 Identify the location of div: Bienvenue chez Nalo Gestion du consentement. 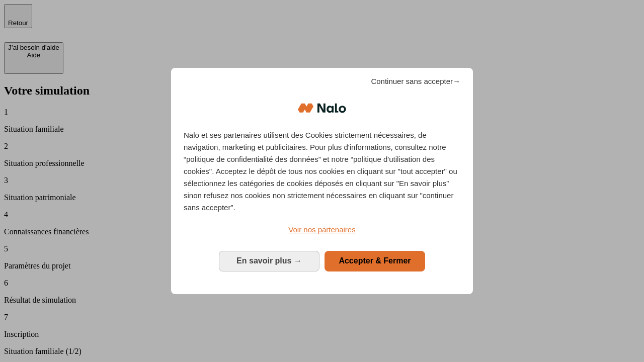
(322, 180).